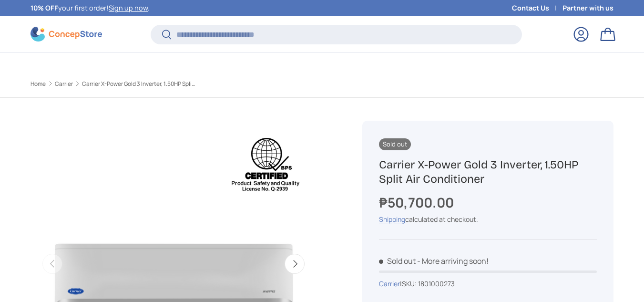  I want to click on span: 1801000273, so click(436, 284).